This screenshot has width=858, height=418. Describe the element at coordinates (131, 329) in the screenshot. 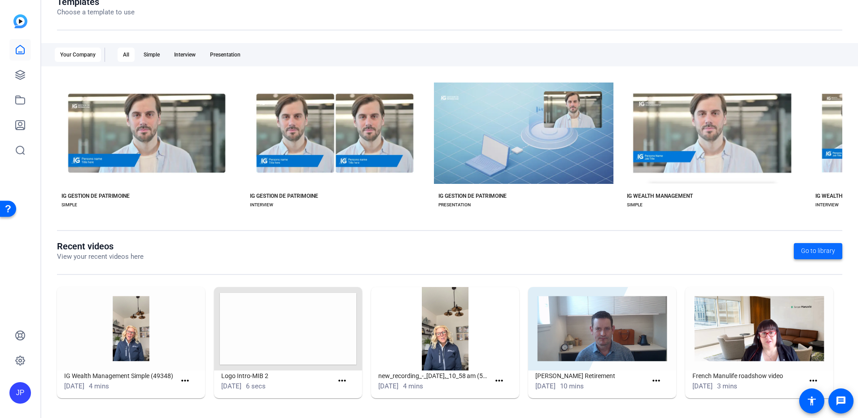

I see `img: IG Wealth Management Simple (49348)` at that location.